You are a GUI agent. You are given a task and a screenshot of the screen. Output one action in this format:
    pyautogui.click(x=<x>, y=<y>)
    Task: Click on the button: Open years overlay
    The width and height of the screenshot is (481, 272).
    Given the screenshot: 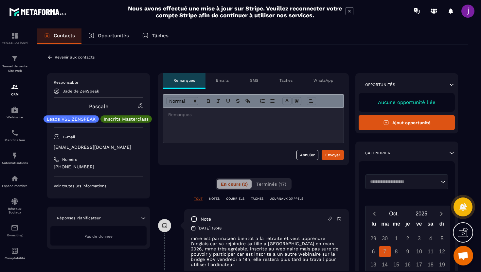 What is the action you would take?
    pyautogui.click(x=421, y=214)
    